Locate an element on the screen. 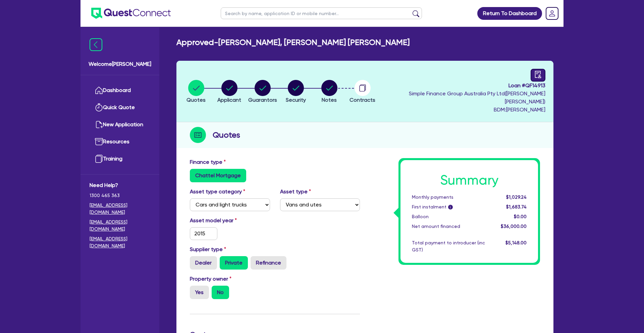 The height and width of the screenshot is (333, 644). a: audit is located at coordinates (538, 75).